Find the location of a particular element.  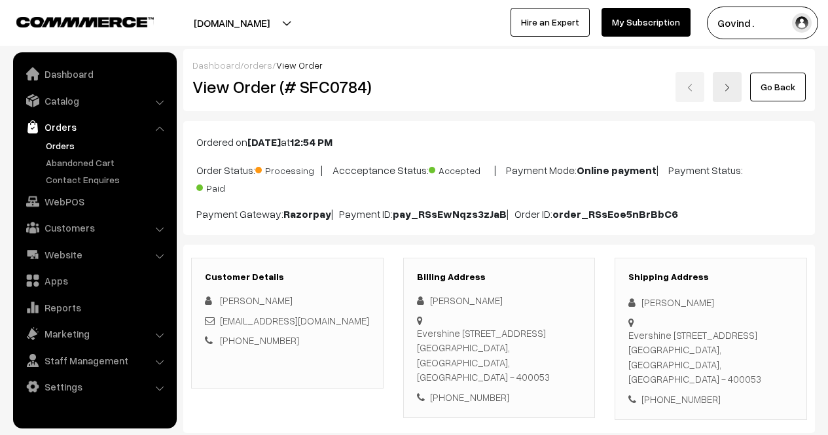

h3: Shipping Address is located at coordinates (711, 277).